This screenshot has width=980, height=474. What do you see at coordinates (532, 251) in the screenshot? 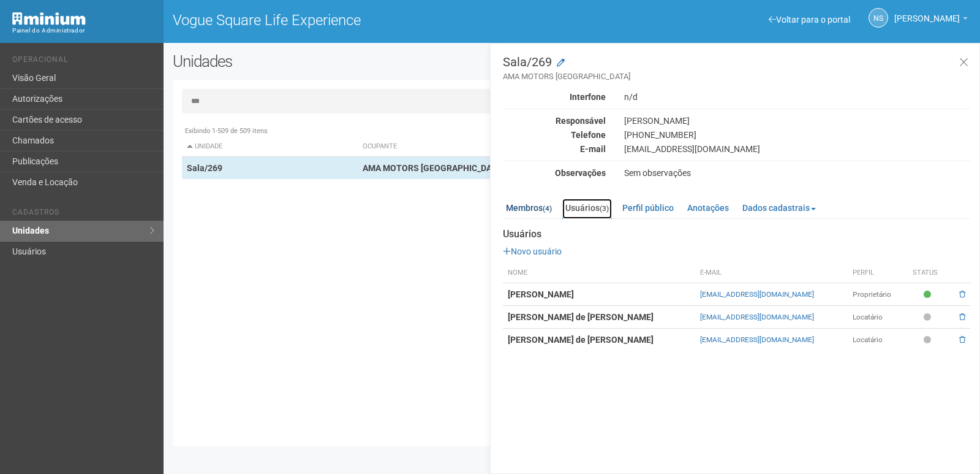
I see `a: Novo usuário` at bounding box center [532, 251].